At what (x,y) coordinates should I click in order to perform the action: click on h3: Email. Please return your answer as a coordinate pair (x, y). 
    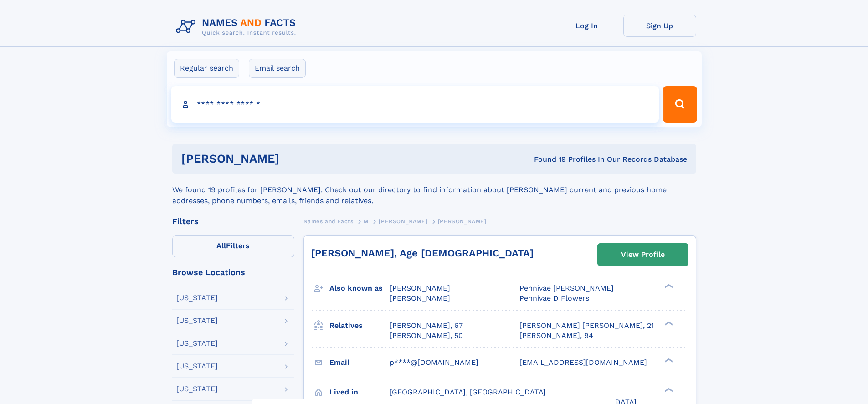
    Looking at the image, I should click on (360, 363).